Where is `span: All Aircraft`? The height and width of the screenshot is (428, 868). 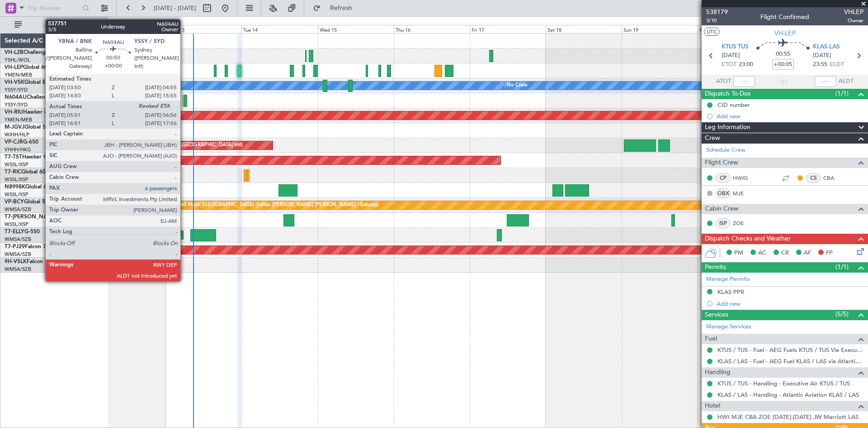 span: All Aircraft is located at coordinates (59, 25).